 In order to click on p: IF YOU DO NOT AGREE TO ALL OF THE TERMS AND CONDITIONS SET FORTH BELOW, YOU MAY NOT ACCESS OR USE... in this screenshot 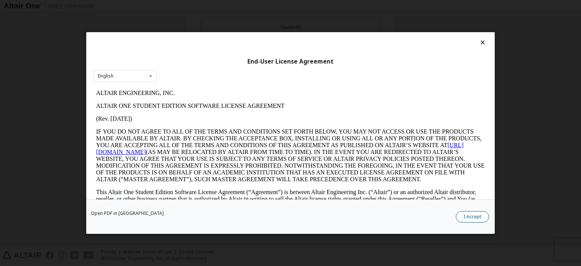, I will do `click(198, 69)`.